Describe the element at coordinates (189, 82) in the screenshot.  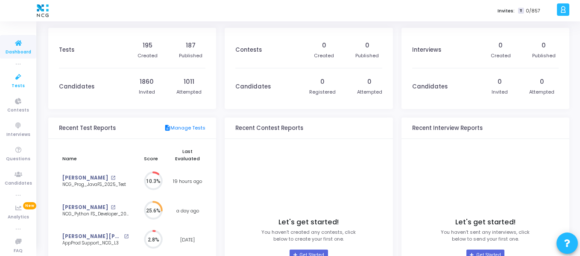
I see `div: 1011` at that location.